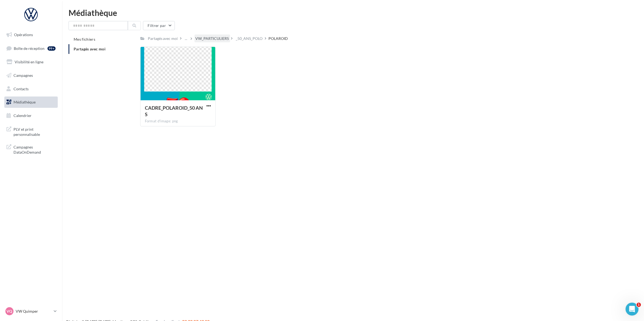  What do you see at coordinates (159, 25) in the screenshot?
I see `button: Filtrer par` at bounding box center [159, 25].